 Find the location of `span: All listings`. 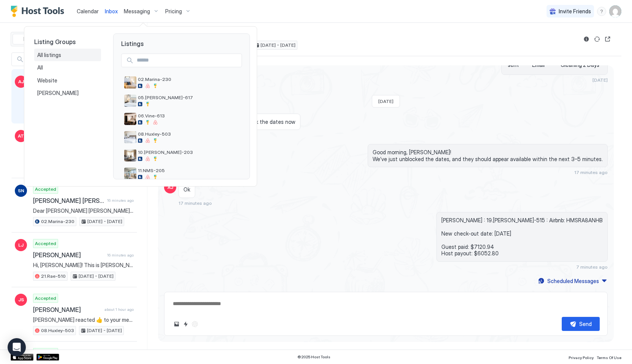

span: All listings is located at coordinates (50, 55).